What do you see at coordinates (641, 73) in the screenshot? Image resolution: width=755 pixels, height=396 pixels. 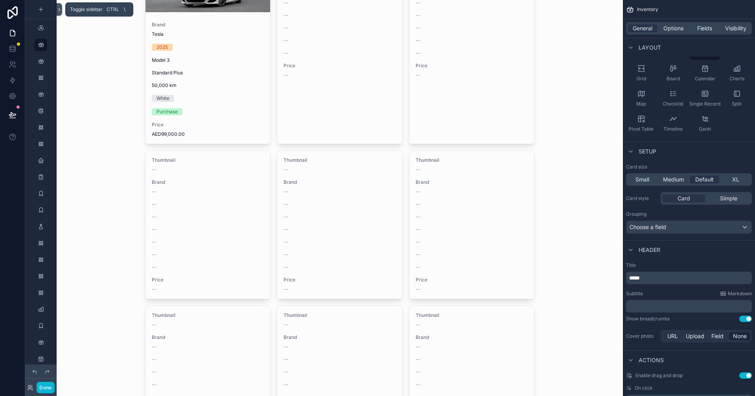 I see `button: Grid` at bounding box center [641, 73].